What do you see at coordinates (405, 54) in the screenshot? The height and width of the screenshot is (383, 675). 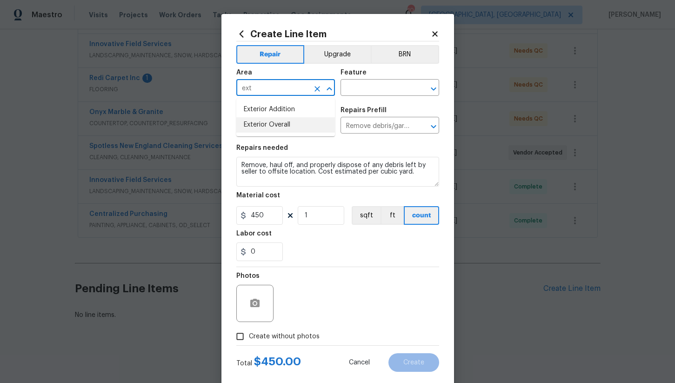 I see `button: BRN` at bounding box center [405, 54].